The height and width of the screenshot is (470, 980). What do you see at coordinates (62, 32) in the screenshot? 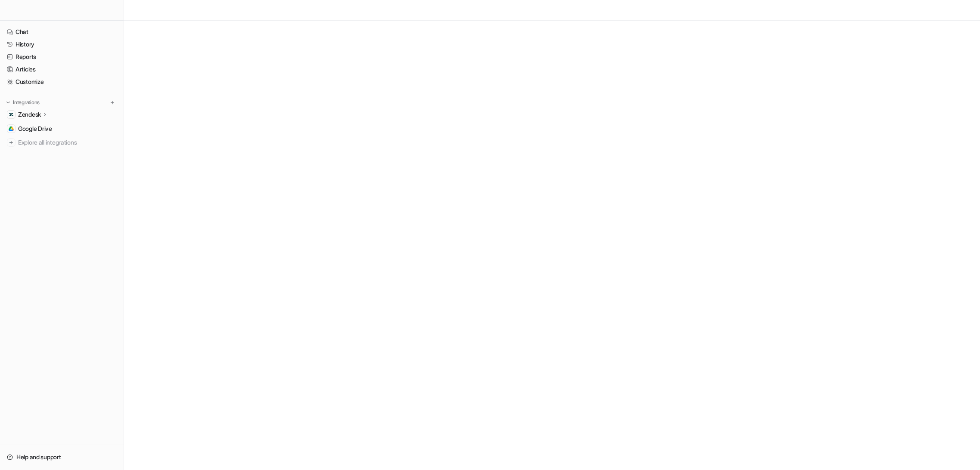
I see `a: Chat` at bounding box center [62, 32].